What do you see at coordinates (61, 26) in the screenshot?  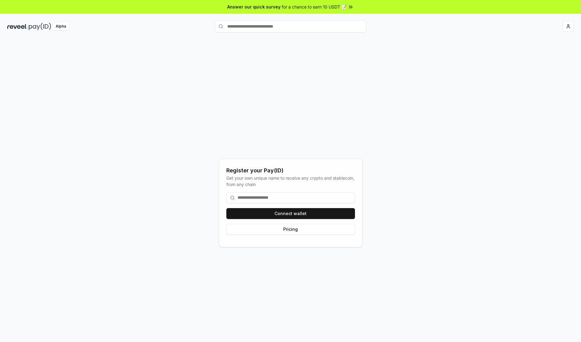 I see `div: Alpha` at bounding box center [61, 26].